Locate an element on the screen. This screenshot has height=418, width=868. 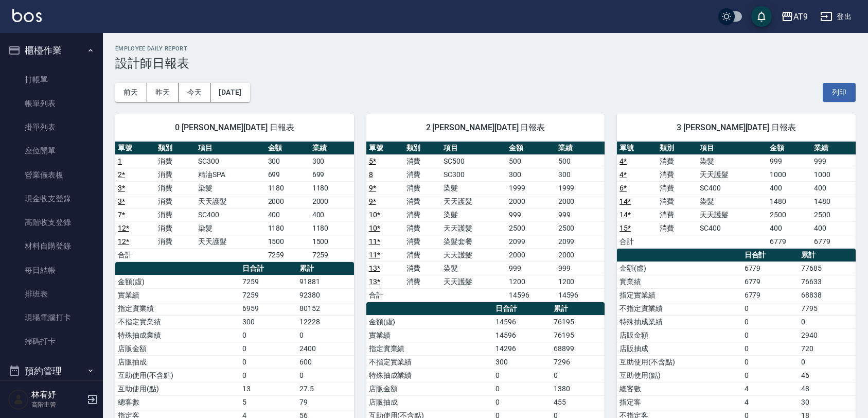
td: 14296 is located at coordinates (522, 348).